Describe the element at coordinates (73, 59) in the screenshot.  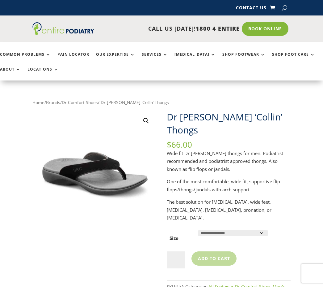
I see `a: Pain Locator` at that location.